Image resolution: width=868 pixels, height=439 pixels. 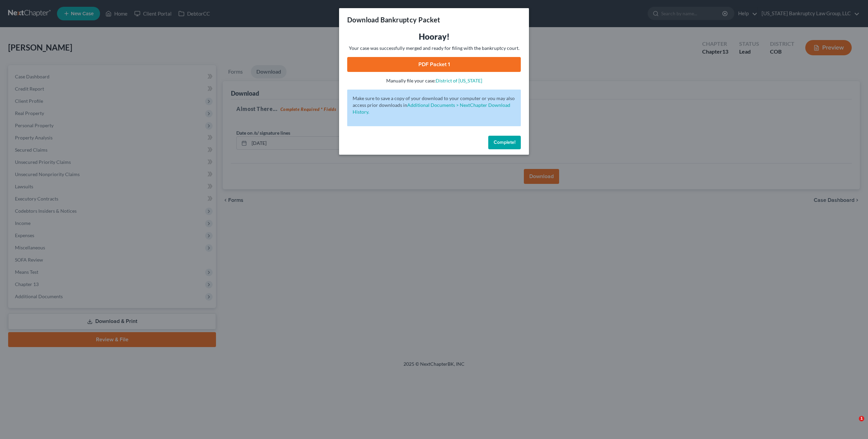 What do you see at coordinates (434, 105) in the screenshot?
I see `p: Make sure to save a copy of your download to your computer or you may also access prior downloads in` at bounding box center [434, 105].